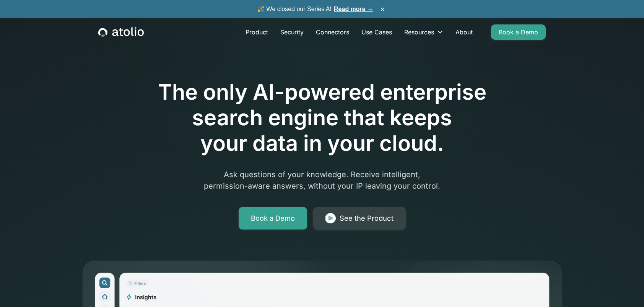  Describe the element at coordinates (322, 180) in the screenshot. I see `p: Ask questions of your knowledge. Receive intelligent, permission-aware answers, without your IP l...` at that location.